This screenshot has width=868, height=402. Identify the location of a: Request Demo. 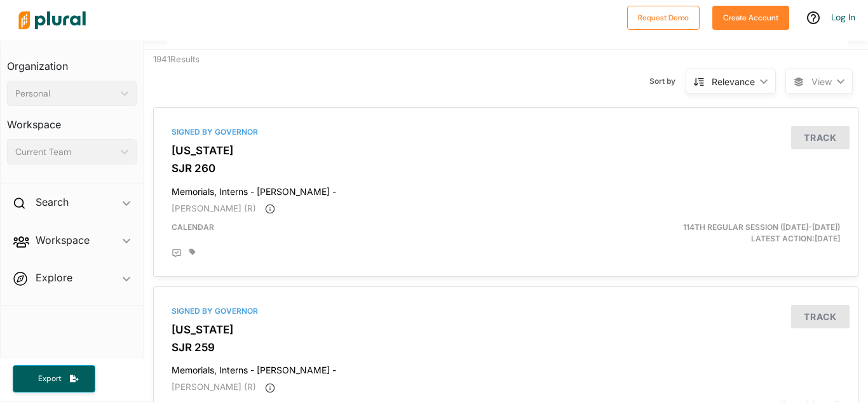
(663, 17).